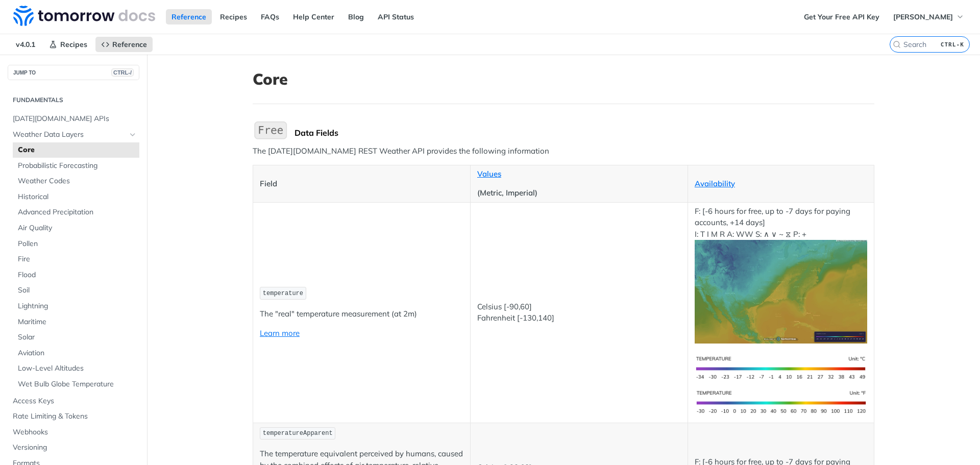  Describe the element at coordinates (395, 17) in the screenshot. I see `a: API Status` at that location.